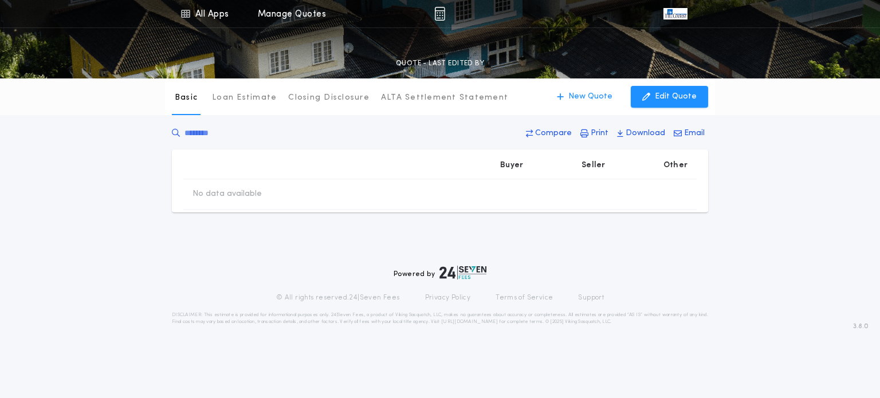 Image resolution: width=880 pixels, height=398 pixels. I want to click on p: Loan Estimate, so click(244, 98).